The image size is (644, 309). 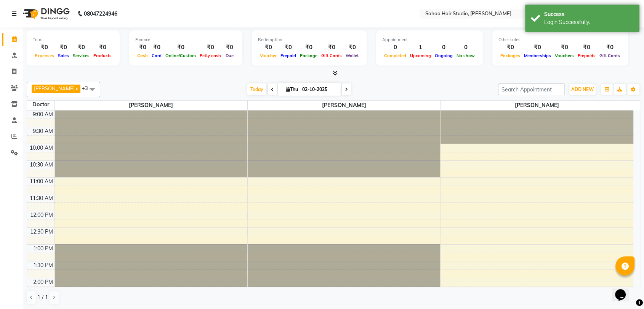 What do you see at coordinates (43, 114) in the screenshot?
I see `div: 9:00 AM` at bounding box center [43, 114].